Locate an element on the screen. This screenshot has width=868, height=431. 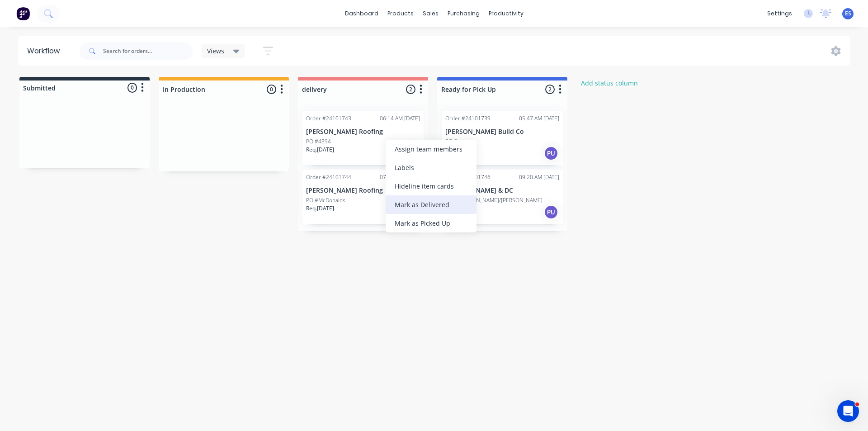
div: Order #24101739 is located at coordinates (468, 119).